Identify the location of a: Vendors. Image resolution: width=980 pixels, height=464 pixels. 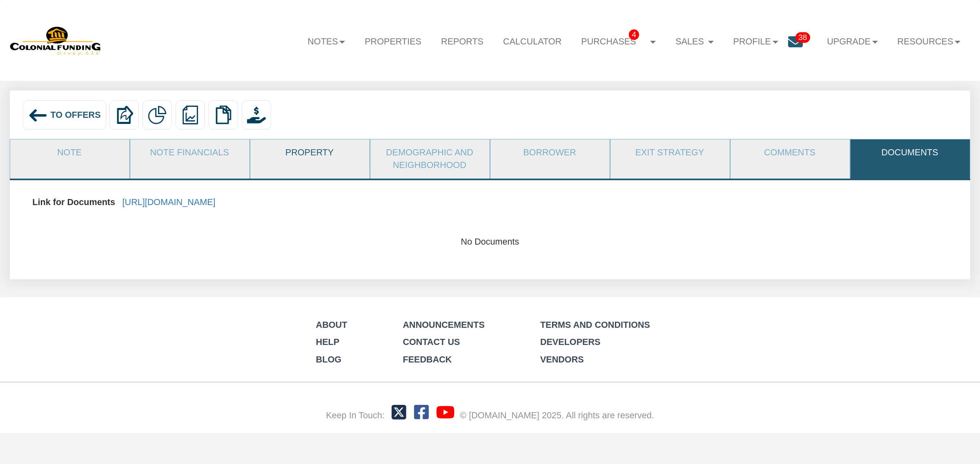
(562, 360).